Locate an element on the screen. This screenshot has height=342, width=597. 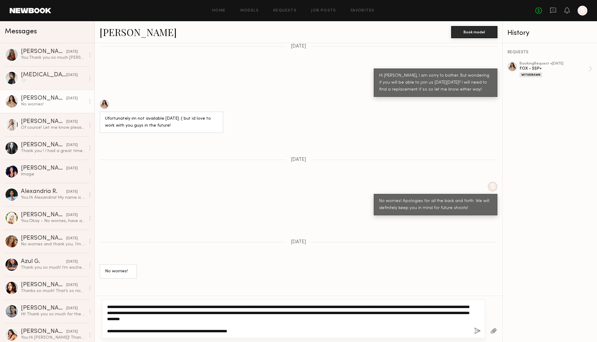
div: Alexandria R. is located at coordinates (44, 192).